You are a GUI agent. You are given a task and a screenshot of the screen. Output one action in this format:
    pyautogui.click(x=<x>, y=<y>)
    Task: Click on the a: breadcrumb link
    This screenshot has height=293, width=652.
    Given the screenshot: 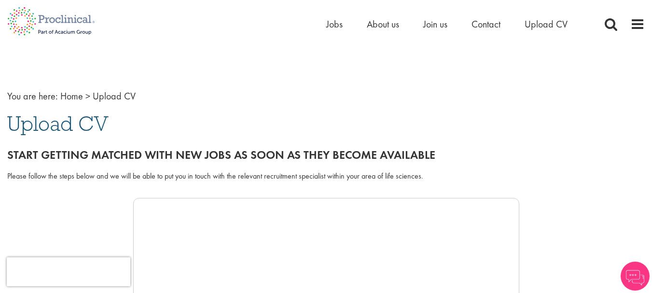 What is the action you would take?
    pyautogui.click(x=71, y=96)
    